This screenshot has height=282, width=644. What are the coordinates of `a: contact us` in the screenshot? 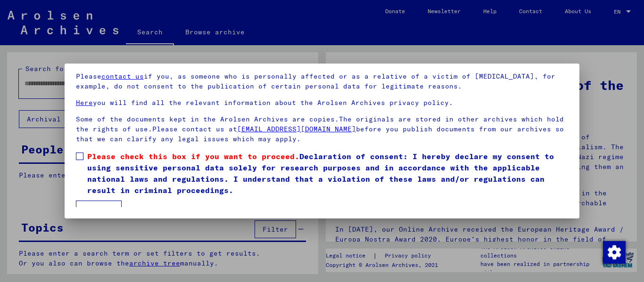 It's located at (123, 77).